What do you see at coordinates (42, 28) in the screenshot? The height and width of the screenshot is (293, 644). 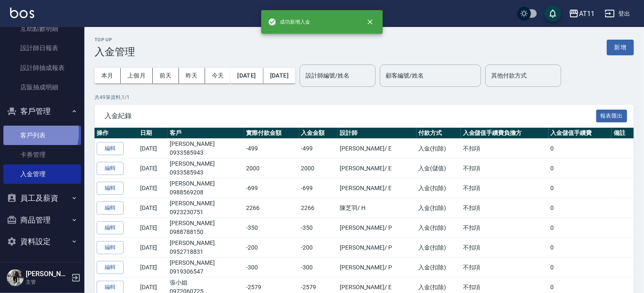 I see `a: 互助點數明細` at bounding box center [42, 28].